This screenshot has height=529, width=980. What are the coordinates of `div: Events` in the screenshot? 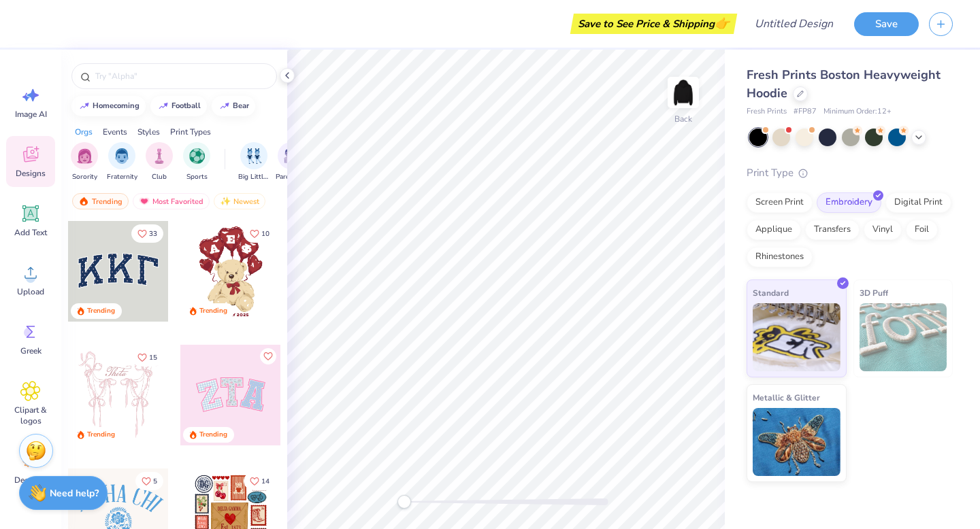 It's located at (115, 132).